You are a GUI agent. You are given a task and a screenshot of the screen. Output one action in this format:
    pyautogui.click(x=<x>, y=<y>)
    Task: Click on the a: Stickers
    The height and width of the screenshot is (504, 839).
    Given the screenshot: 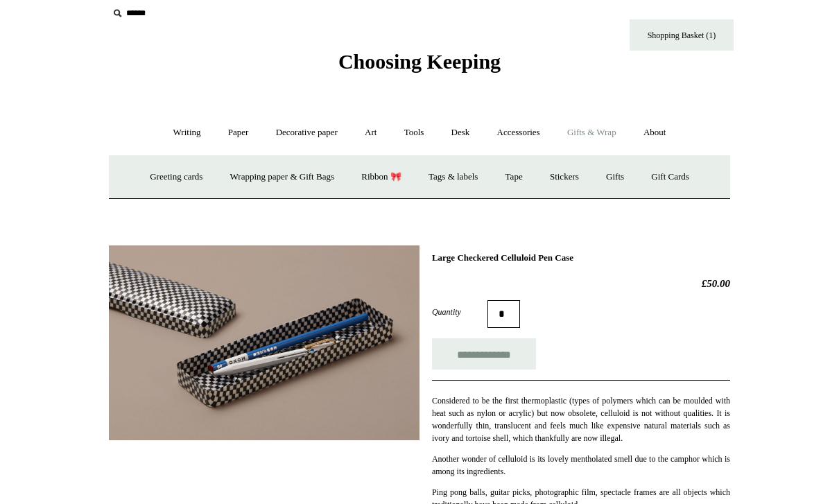 What is the action you would take?
    pyautogui.click(x=564, y=177)
    